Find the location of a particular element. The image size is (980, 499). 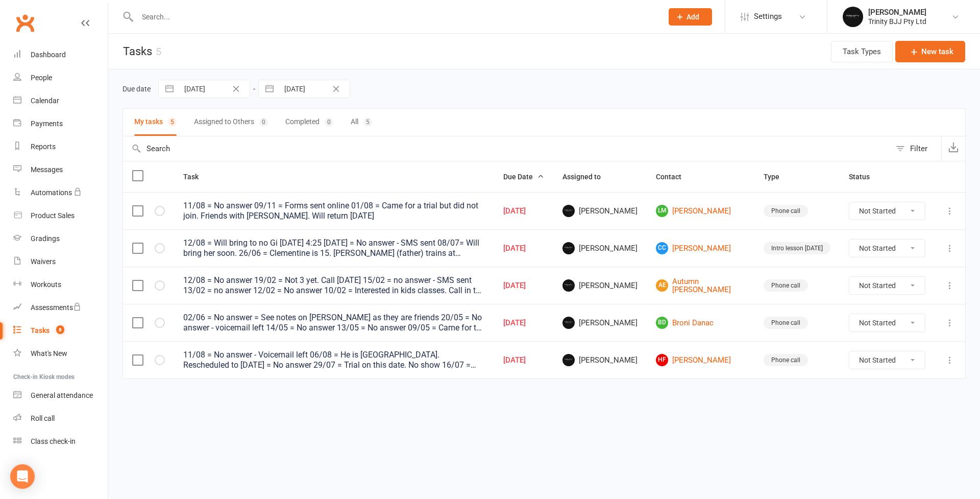

a: Dashboard is located at coordinates (60, 55).